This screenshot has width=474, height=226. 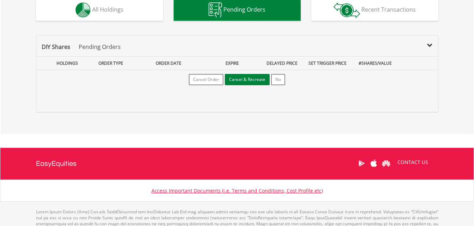 I want to click on img: pending_instructions-wht.png, so click(x=215, y=10).